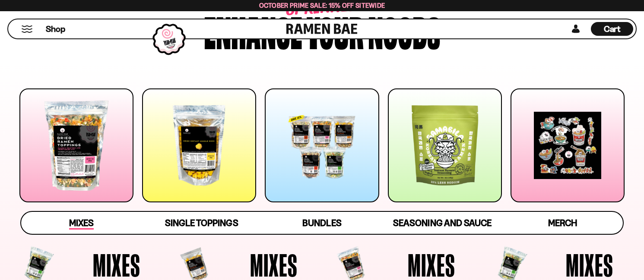  I want to click on div: noods, so click(403, 30).